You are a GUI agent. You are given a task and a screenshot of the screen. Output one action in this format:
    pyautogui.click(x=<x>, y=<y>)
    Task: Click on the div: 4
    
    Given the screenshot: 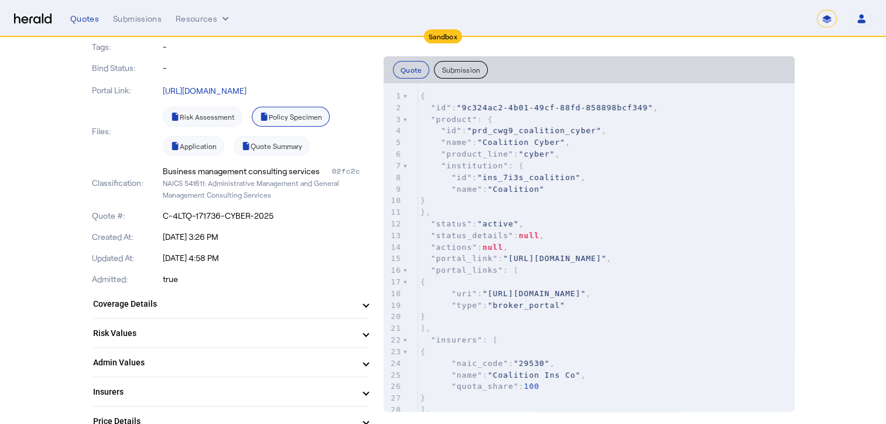 What is the action you would take?
    pyautogui.click(x=393, y=131)
    